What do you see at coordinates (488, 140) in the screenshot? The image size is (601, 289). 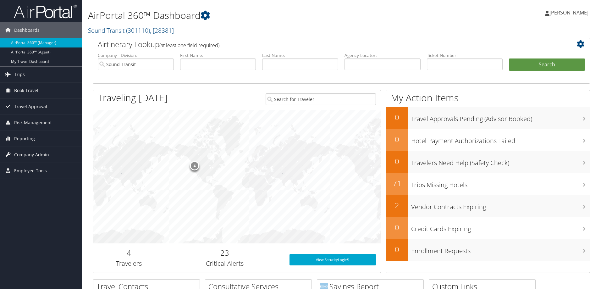 I see `a: 0Hotel Payment Authorizations Failed` at bounding box center [488, 140].